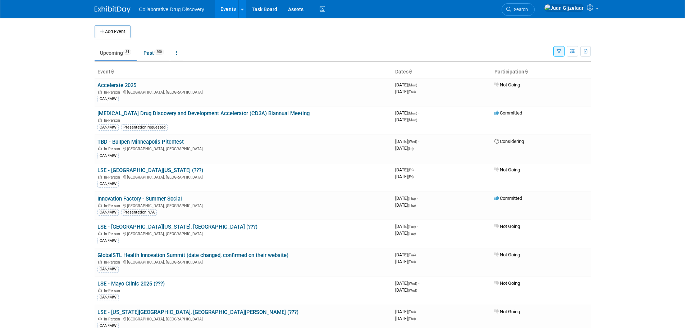 This screenshot has height=328, width=685. What do you see at coordinates (117, 85) in the screenshot?
I see `a: Accelerate 2025` at bounding box center [117, 85].